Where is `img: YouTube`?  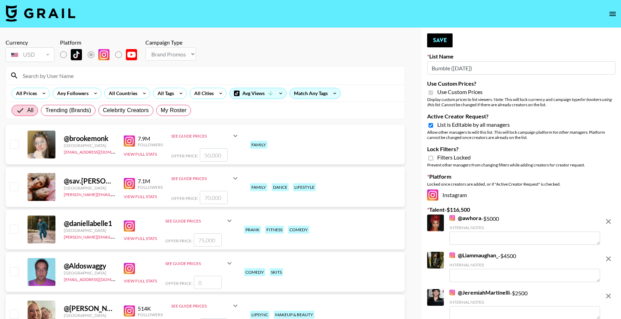
img: YouTube is located at coordinates (131, 55).